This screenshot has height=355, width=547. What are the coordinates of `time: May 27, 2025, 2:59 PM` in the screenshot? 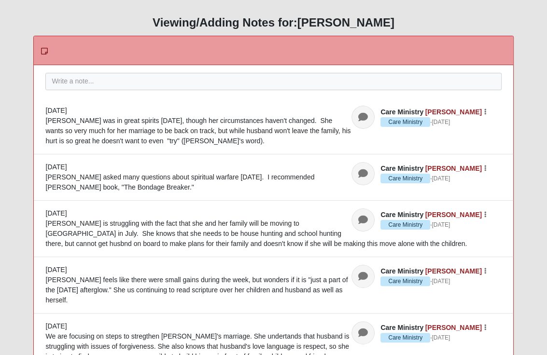 It's located at (441, 225).